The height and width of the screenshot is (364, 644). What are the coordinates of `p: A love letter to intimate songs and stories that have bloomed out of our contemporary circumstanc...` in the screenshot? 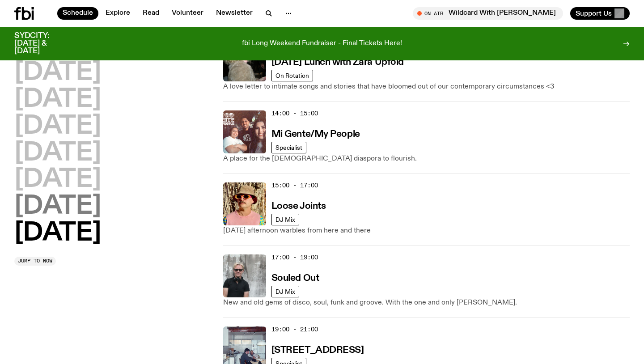 It's located at (426, 86).